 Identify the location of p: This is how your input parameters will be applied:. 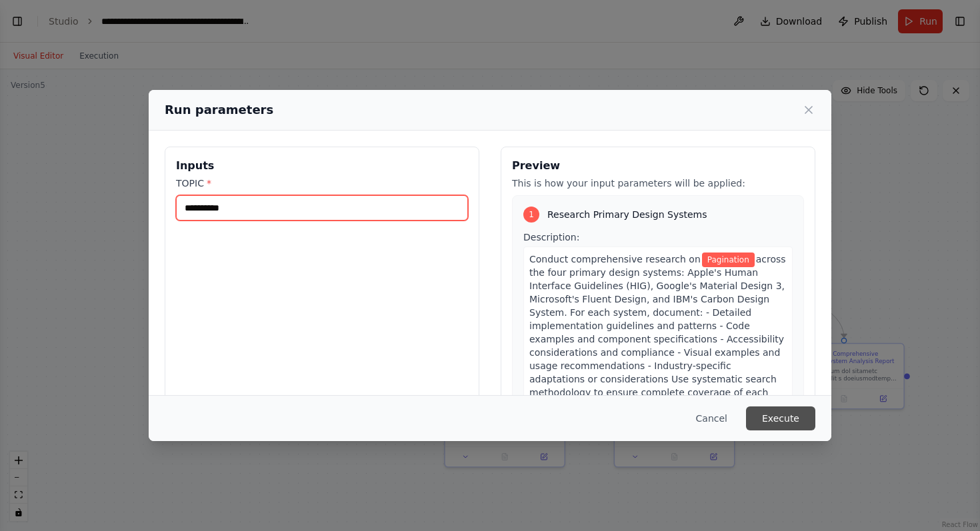
(658, 183).